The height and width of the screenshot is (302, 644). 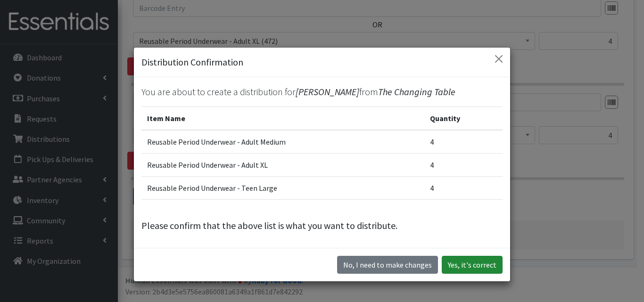 What do you see at coordinates (322, 225) in the screenshot?
I see `p: Please confirm that the above list is what you want to distribute.` at bounding box center [322, 225].